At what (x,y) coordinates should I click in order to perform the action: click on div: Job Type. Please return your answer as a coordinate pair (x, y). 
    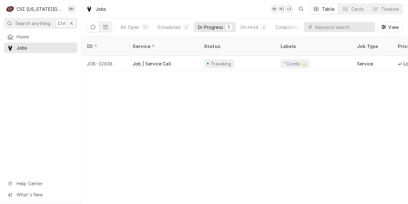
    Looking at the image, I should click on (372, 46).